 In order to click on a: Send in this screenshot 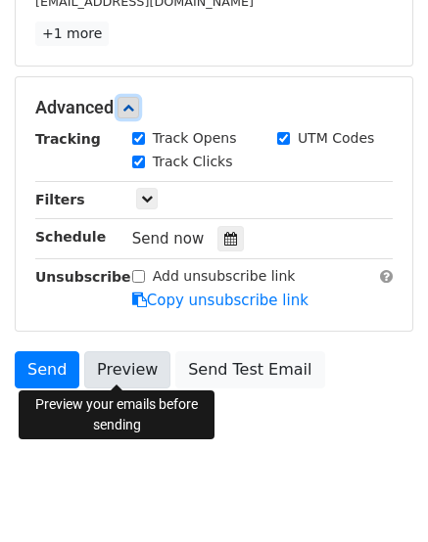, I will do `click(47, 370)`.